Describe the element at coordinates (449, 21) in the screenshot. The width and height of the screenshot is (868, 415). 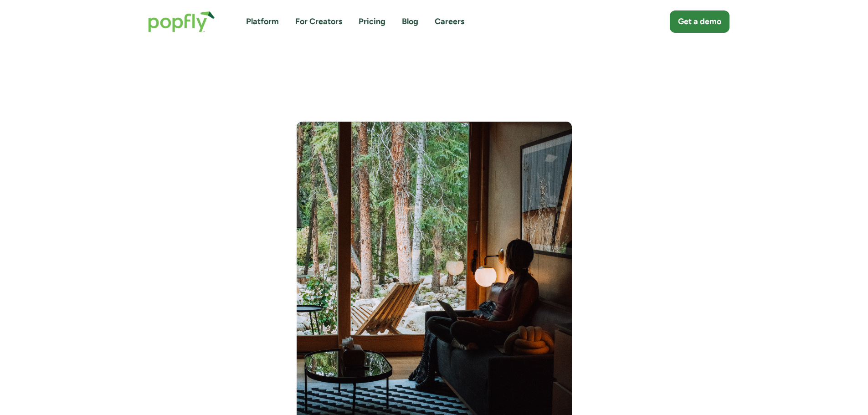
I see `a: Careers` at that location.